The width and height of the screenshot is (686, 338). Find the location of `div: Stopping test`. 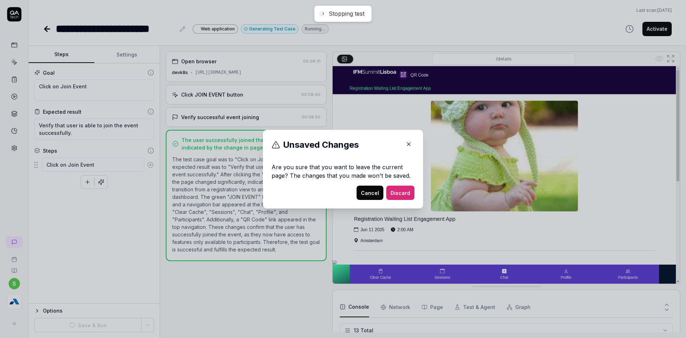

div: Stopping test is located at coordinates (347, 14).